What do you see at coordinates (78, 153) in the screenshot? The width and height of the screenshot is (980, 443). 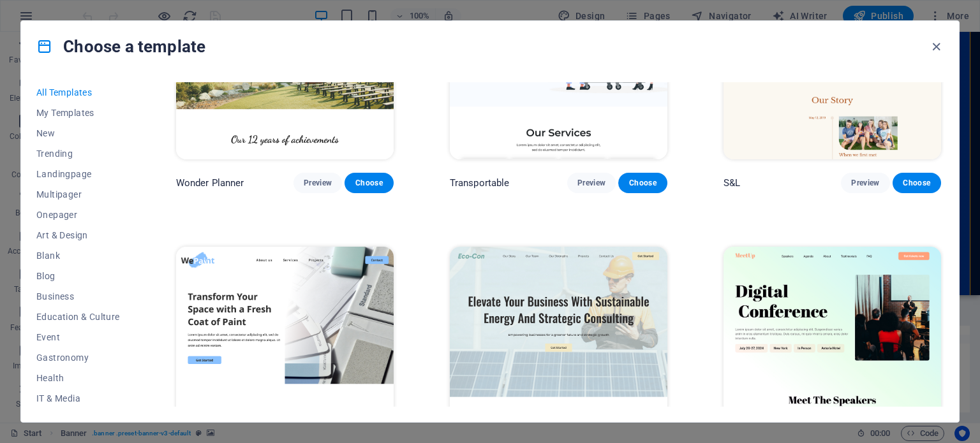 I see `span: Trending` at bounding box center [78, 153].